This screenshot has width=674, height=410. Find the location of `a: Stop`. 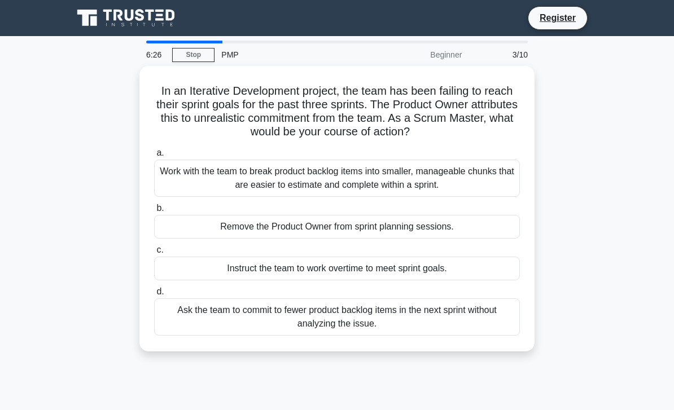

a: Stop is located at coordinates (193, 55).